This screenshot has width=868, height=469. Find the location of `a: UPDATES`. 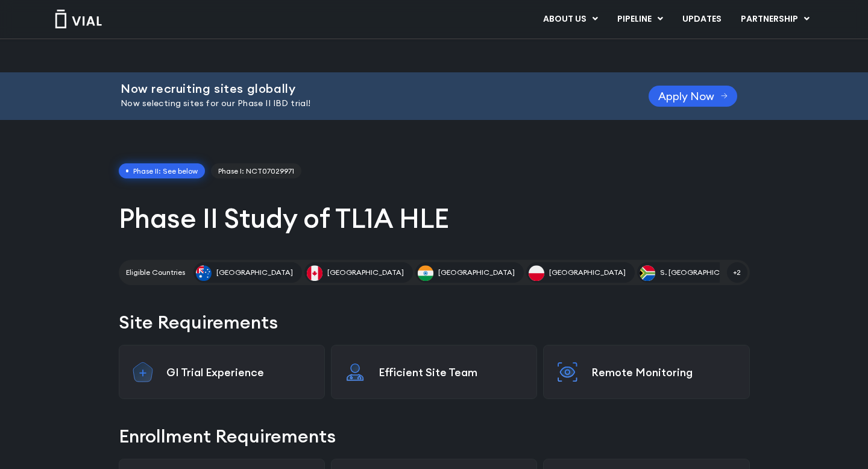

a: UPDATES is located at coordinates (701, 19).